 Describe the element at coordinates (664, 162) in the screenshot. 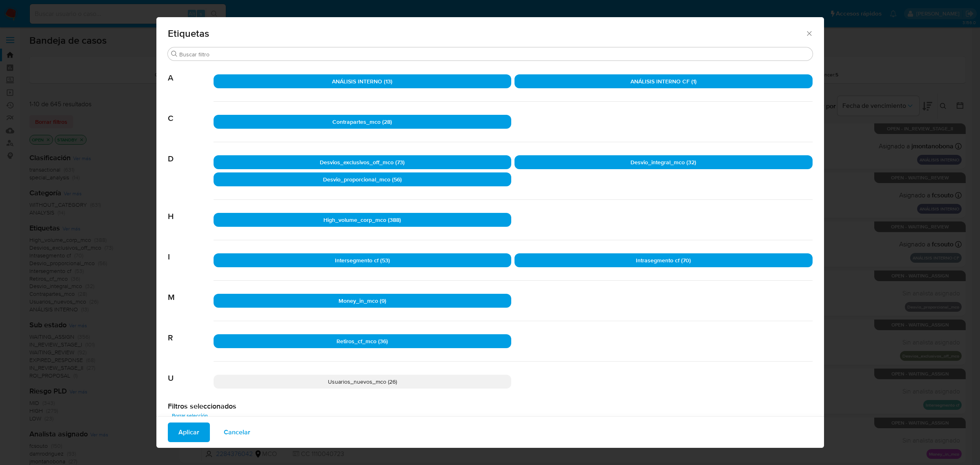

I see `div: Desvio_integral_mco (32)` at that location.